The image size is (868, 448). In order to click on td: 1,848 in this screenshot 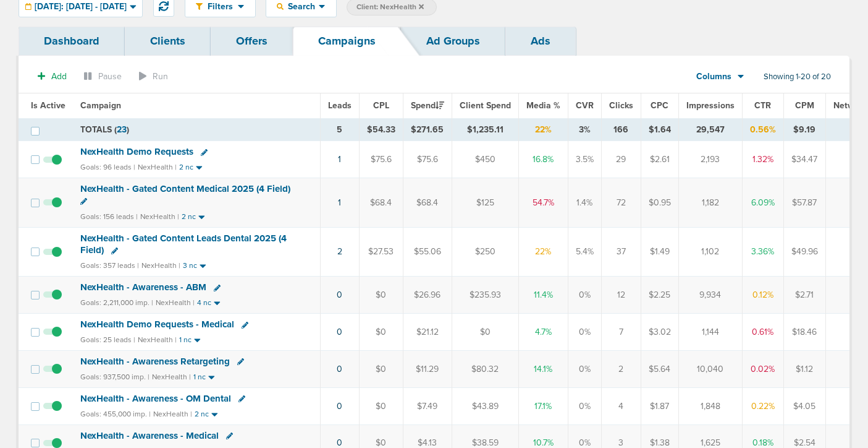, I will do `click(709, 406)`.